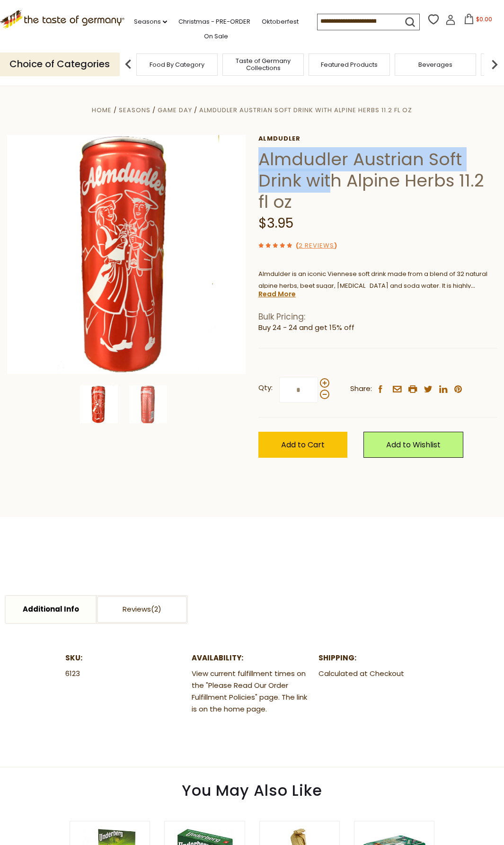  I want to click on dt: SKU:, so click(125, 658).